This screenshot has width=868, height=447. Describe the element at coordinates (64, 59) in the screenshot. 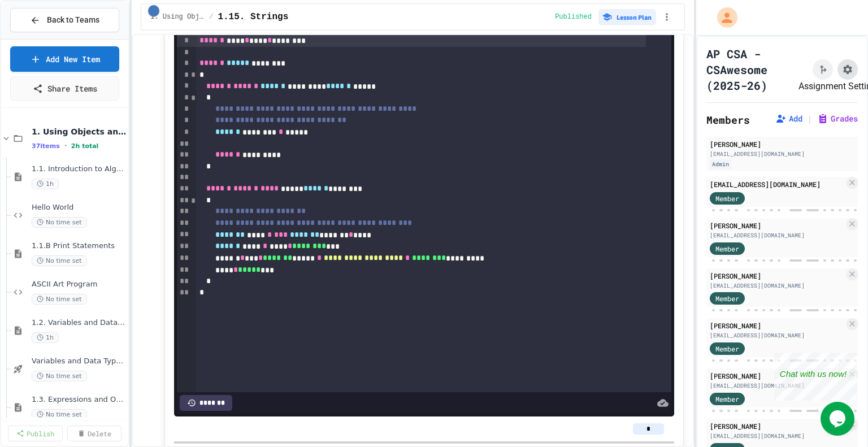

I see `a: Add New Item` at that location.